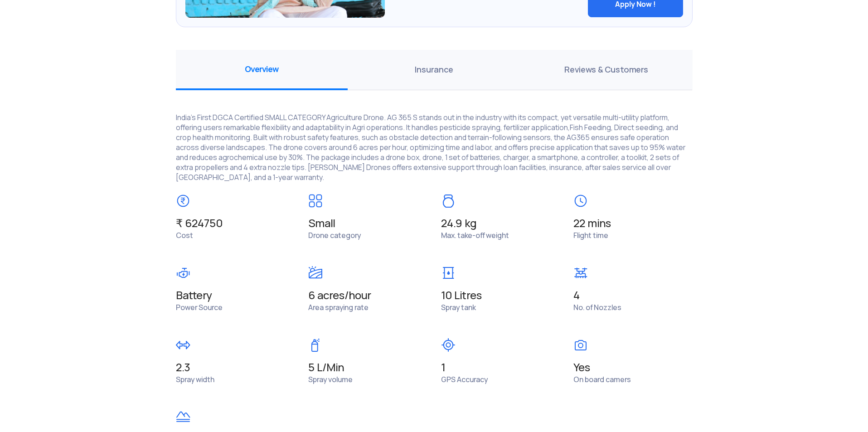 This screenshot has width=868, height=432. What do you see at coordinates (367, 224) in the screenshot?
I see `span: Small` at bounding box center [367, 224].